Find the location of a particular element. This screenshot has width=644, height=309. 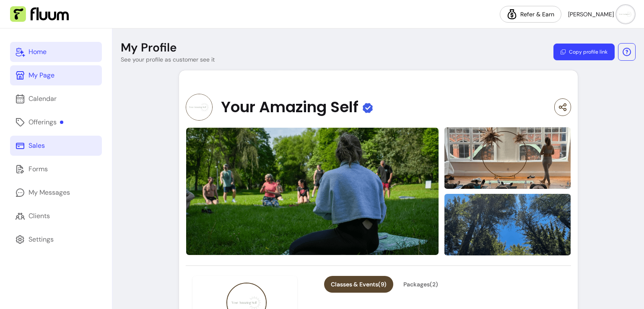

div: Settings is located at coordinates (41, 240).